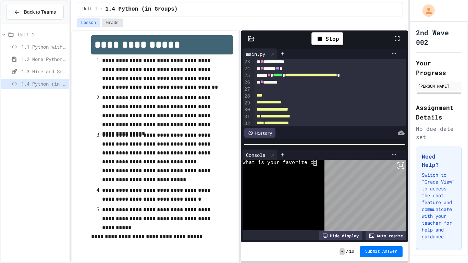 The height and width of the screenshot is (263, 468). What do you see at coordinates (439, 112) in the screenshot?
I see `h2: Assignment Details` at bounding box center [439, 112].